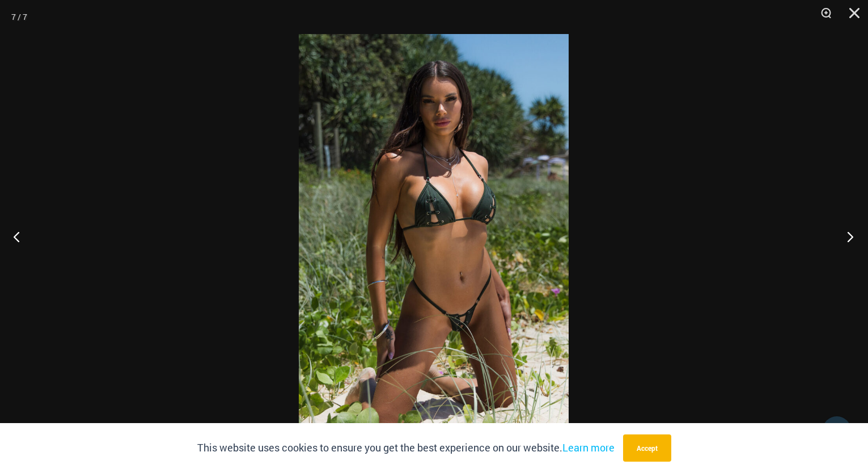 Image resolution: width=868 pixels, height=473 pixels. I want to click on img: Link Army 3070 Tri Top 4580 Micro 09, so click(434, 236).